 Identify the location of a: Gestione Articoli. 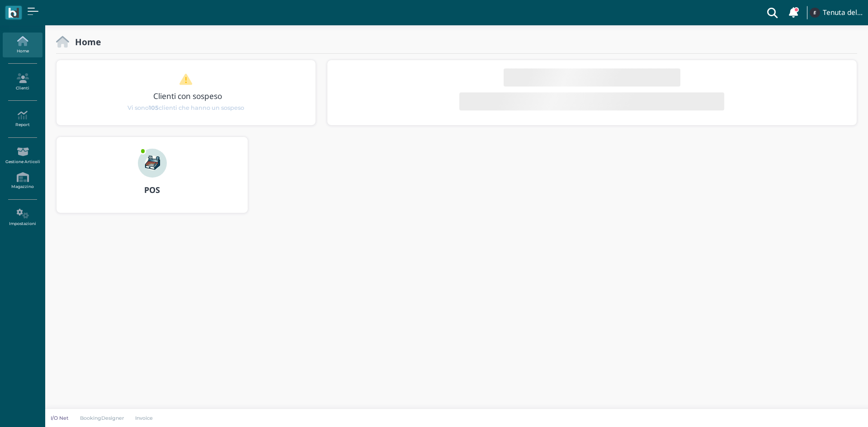
(22, 155).